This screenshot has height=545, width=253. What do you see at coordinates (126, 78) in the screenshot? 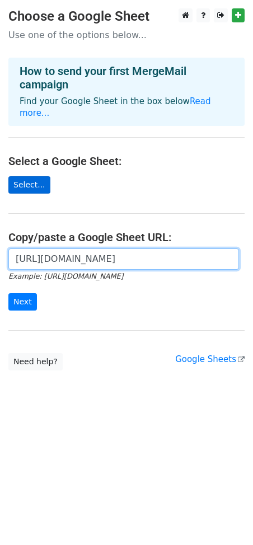
I see `h4: How to send your first MergeMail campaign` at bounding box center [126, 78].